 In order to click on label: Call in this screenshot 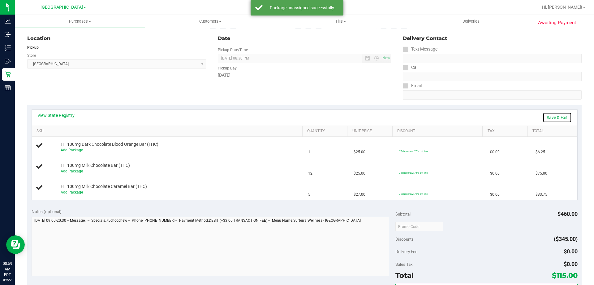, I will do `click(411, 67)`.